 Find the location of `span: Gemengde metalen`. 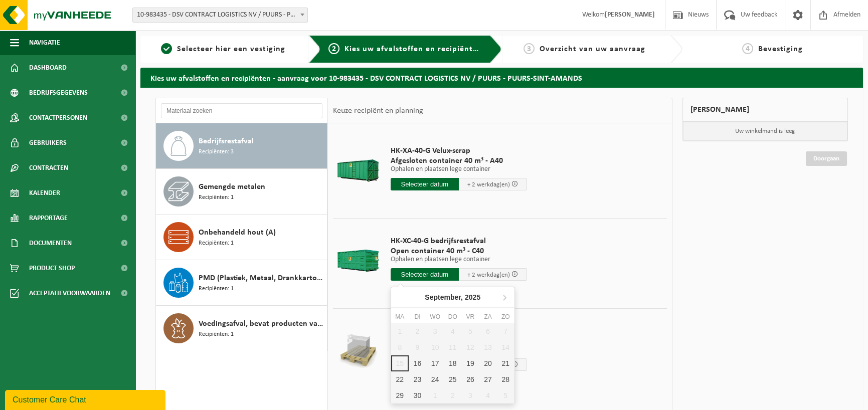

span: Gemengde metalen is located at coordinates (232, 187).